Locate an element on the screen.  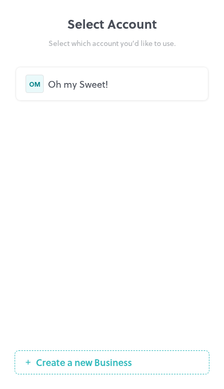
div: OM is located at coordinates (34, 83).